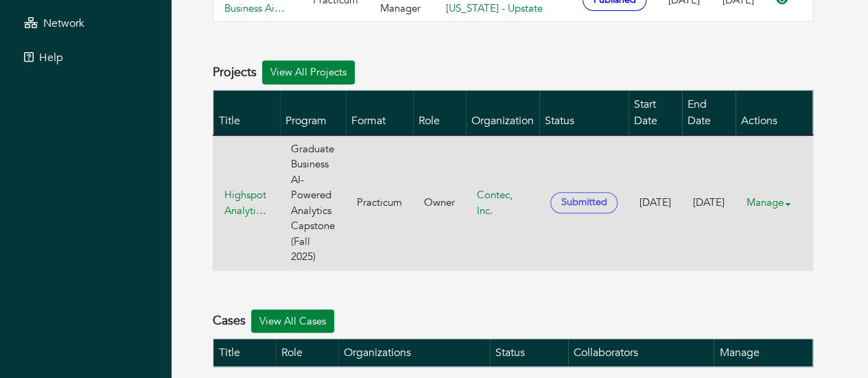  I want to click on span: Submitted, so click(584, 203).